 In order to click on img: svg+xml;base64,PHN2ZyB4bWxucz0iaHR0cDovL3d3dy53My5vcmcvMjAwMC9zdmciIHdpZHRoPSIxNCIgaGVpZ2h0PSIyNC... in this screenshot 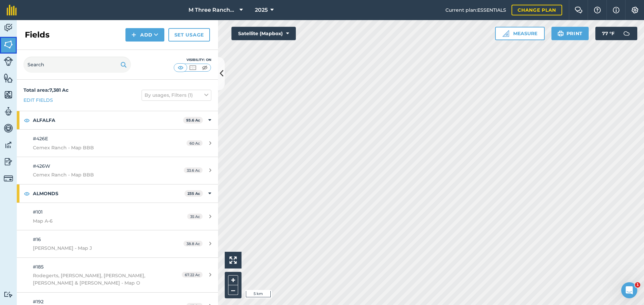, I will do `click(133, 35)`.